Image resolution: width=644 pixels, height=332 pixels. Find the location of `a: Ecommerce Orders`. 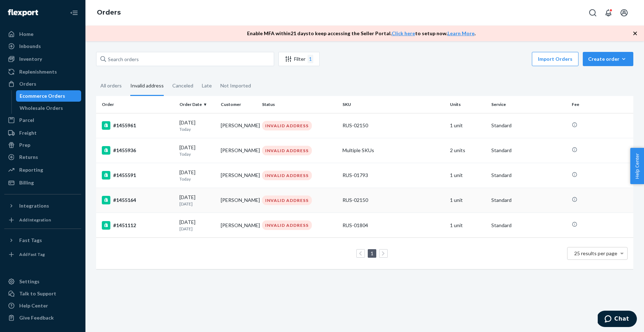

a: Ecommerce Orders is located at coordinates (49, 96).